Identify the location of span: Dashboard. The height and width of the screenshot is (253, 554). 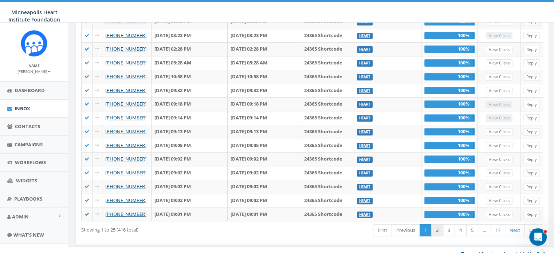
(29, 90).